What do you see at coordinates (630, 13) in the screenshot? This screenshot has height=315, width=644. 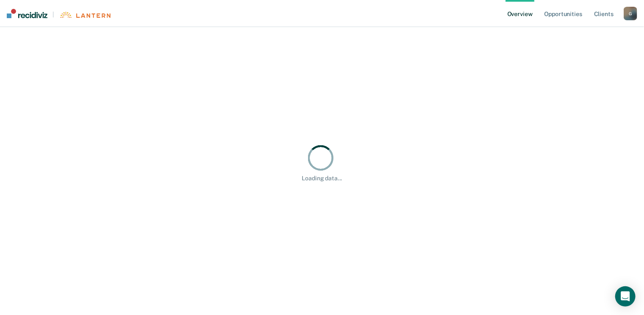 I see `button: G` at bounding box center [630, 13].